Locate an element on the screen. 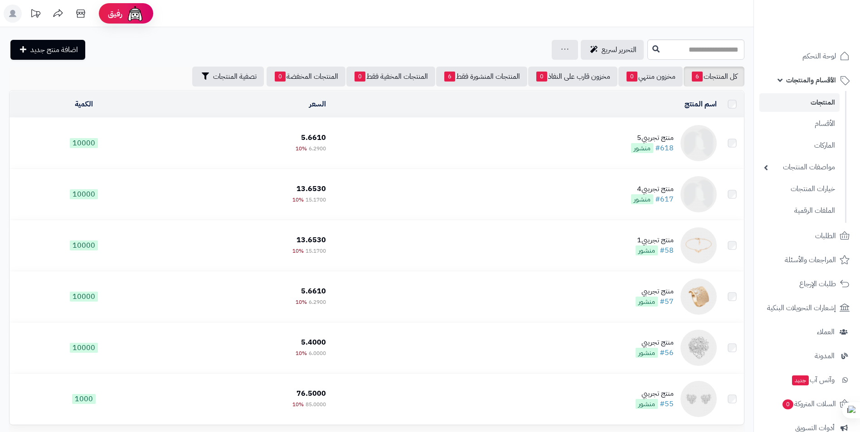 The image size is (860, 432). span: الأقسام والمنتجات is located at coordinates (811, 80).